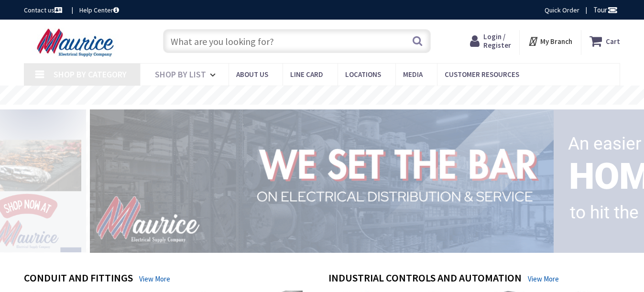 Image resolution: width=644 pixels, height=292 pixels. Describe the element at coordinates (425, 279) in the screenshot. I see `h4: Industrial Controls and Automation` at that location.